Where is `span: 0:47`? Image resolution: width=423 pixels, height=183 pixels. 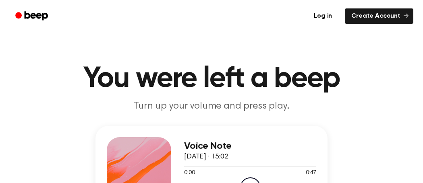 span: 0:47 is located at coordinates (311, 173).